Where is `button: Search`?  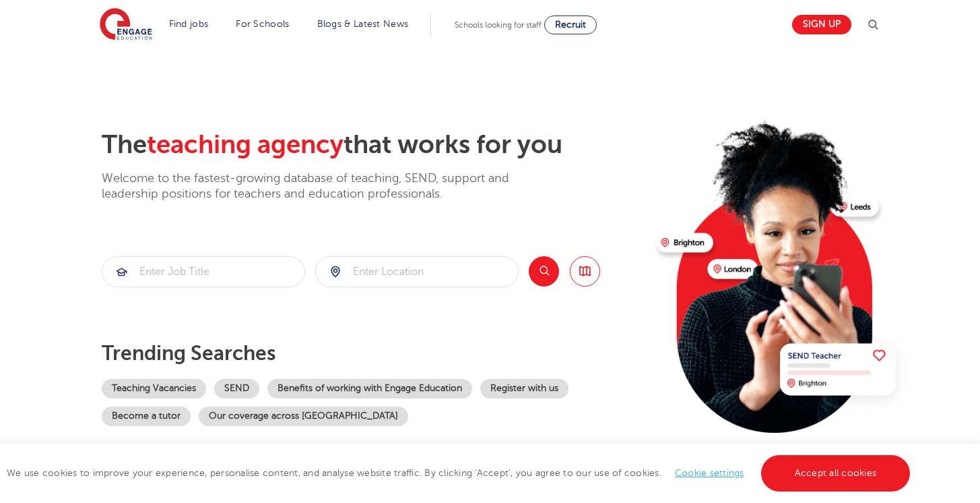 button: Search is located at coordinates (544, 271).